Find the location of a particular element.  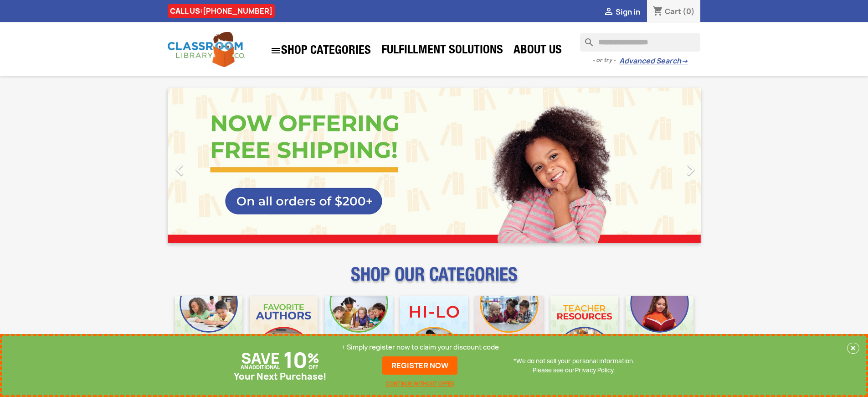

img: CLC_Favorite_Authors_Mobile.jpg is located at coordinates (284, 329).